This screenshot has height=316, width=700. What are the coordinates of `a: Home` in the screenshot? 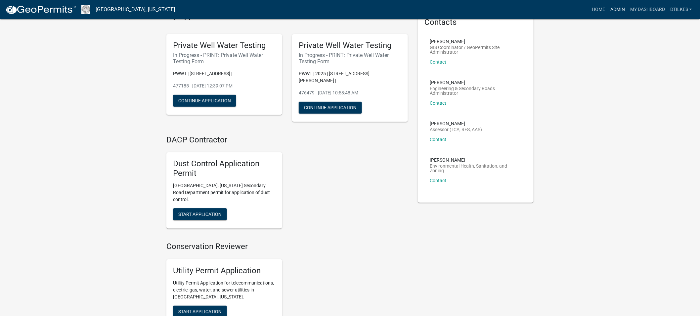 It's located at (598, 10).